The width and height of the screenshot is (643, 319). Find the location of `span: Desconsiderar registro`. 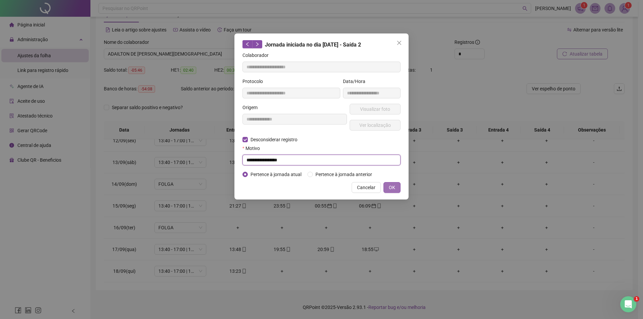

span: Desconsiderar registro is located at coordinates (274, 140).